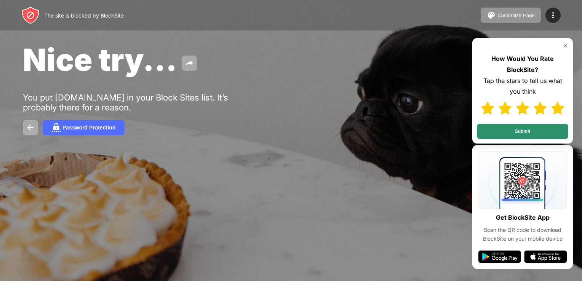  I want to click on button: Submit, so click(523, 131).